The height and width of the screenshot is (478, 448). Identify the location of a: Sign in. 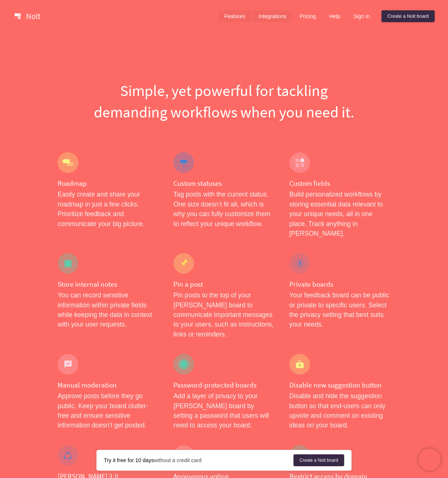
(362, 16).